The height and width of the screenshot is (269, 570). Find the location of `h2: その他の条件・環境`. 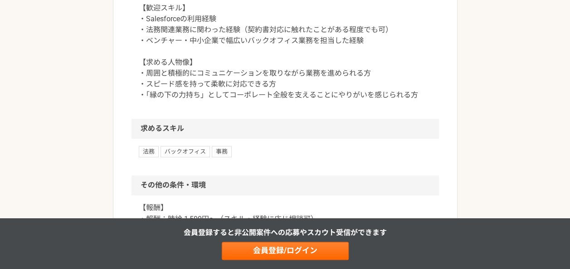

h2: その他の条件・環境 is located at coordinates (285, 185).